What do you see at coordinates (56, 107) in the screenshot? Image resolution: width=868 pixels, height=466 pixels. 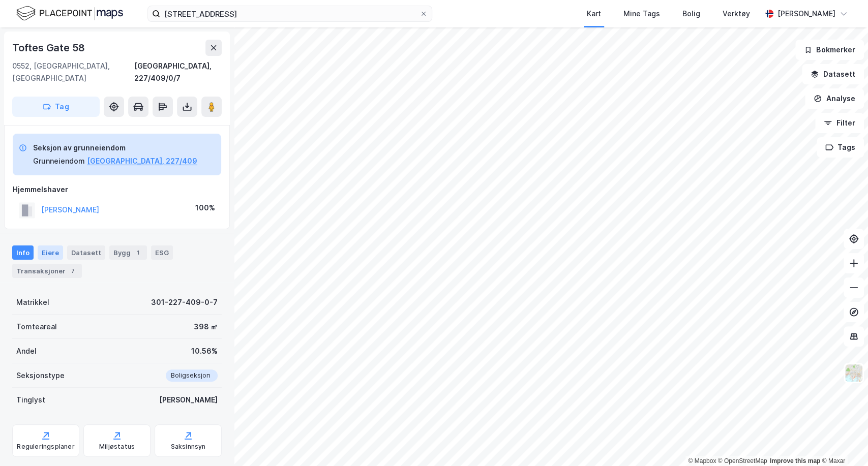 I see `button: Tag` at bounding box center [56, 107].